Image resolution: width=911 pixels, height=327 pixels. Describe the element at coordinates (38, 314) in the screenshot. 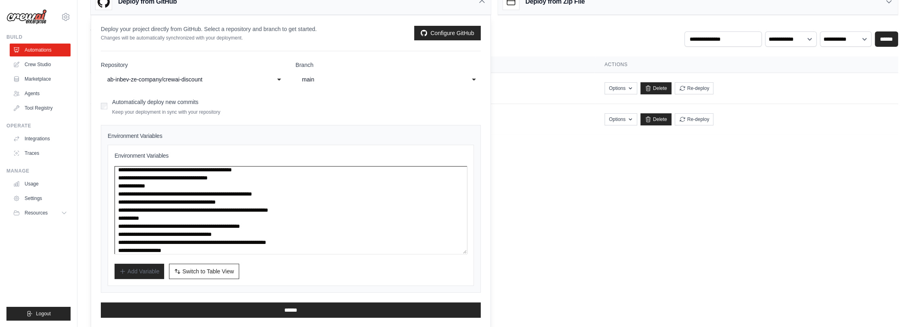

I see `button: Logout` at that location.